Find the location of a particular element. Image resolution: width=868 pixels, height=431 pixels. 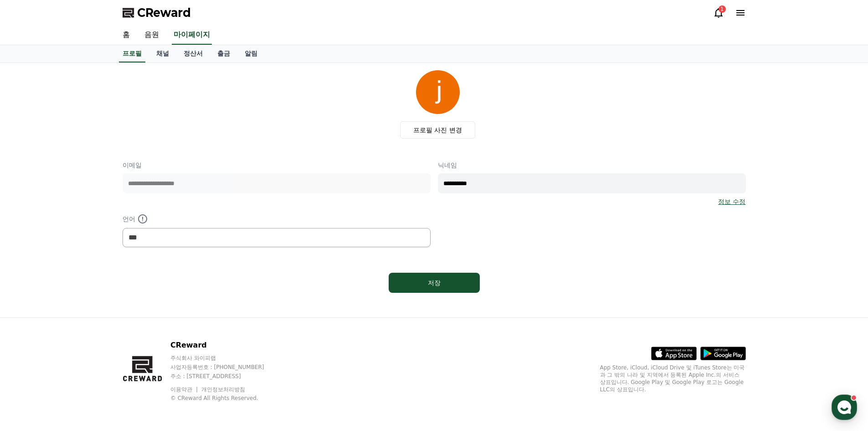

p: © CReward All Rights Reserved. is located at coordinates (226, 398).